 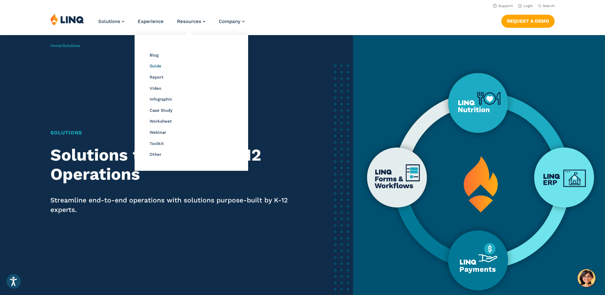 What do you see at coordinates (161, 99) in the screenshot?
I see `span: Infographic` at bounding box center [161, 99].